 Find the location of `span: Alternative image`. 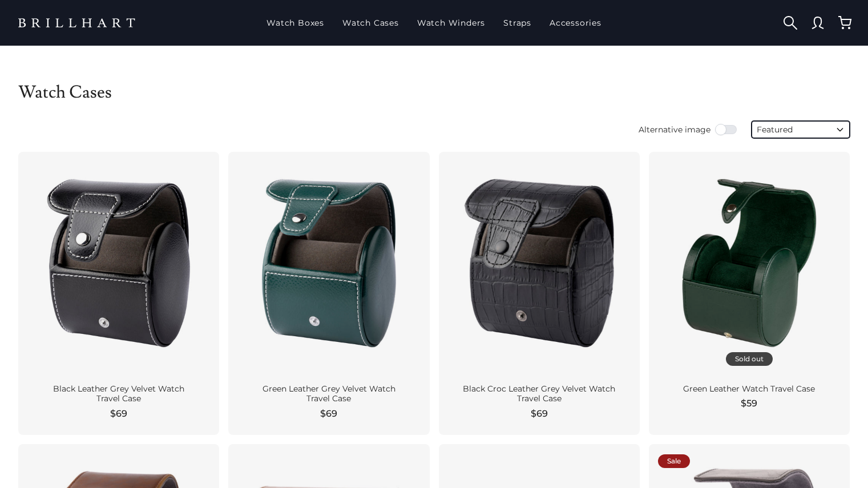

span: Alternative image is located at coordinates (674, 130).